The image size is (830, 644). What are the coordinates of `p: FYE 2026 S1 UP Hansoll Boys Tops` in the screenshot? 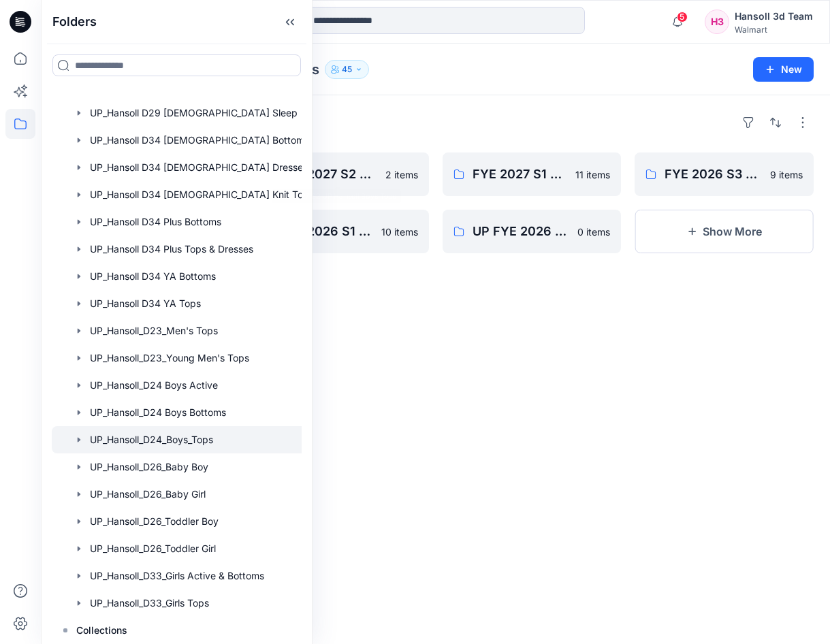 It's located at (326, 232).